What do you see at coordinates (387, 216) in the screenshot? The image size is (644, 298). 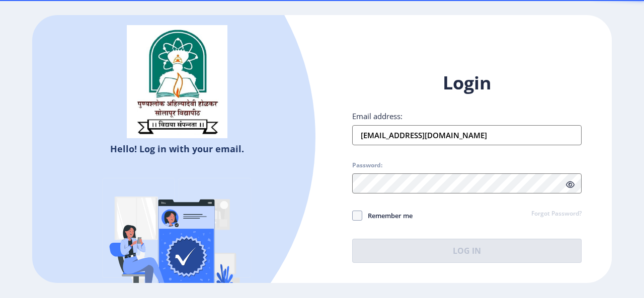 I see `span: Remember me` at bounding box center [387, 216].